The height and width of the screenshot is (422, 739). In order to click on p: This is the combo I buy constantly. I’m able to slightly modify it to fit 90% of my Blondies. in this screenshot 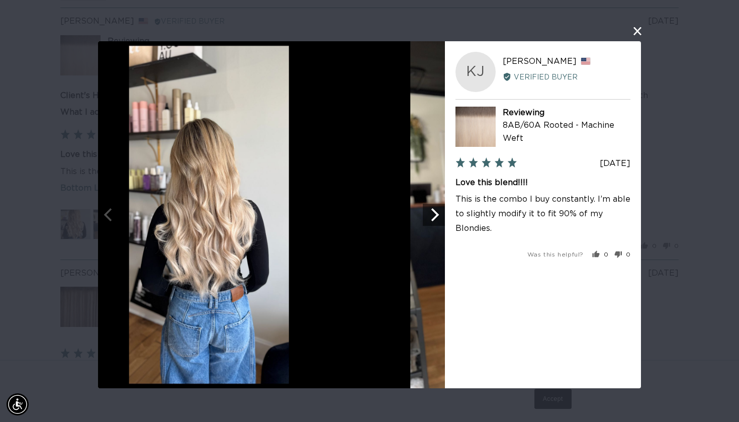, I will do `click(543, 214)`.